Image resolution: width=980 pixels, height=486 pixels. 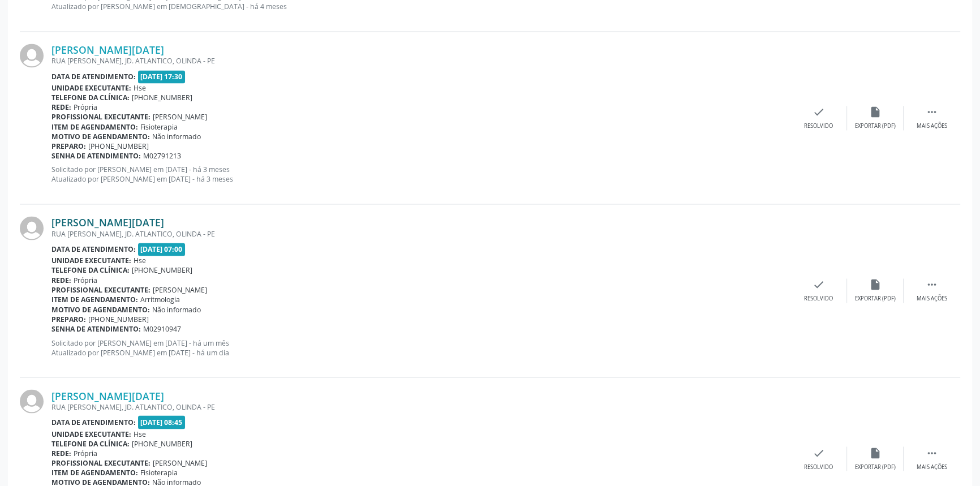 I want to click on span: Arritmologia, so click(x=160, y=300).